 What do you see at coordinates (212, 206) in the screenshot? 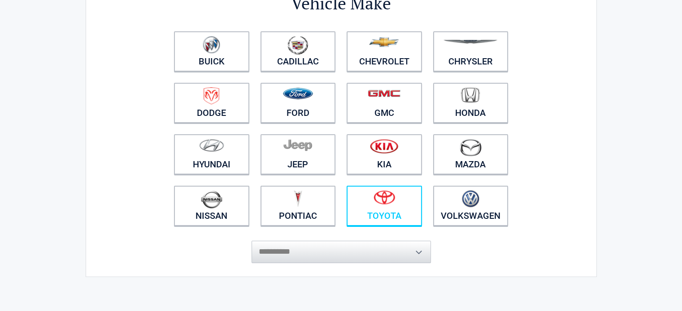
I see `a: Nissan` at bounding box center [212, 206].